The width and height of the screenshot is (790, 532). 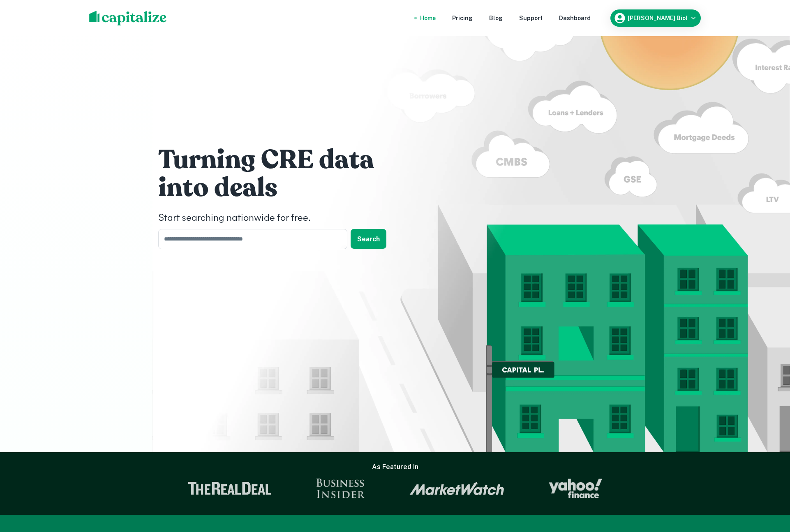 I want to click on h6: As Featured In, so click(x=395, y=467).